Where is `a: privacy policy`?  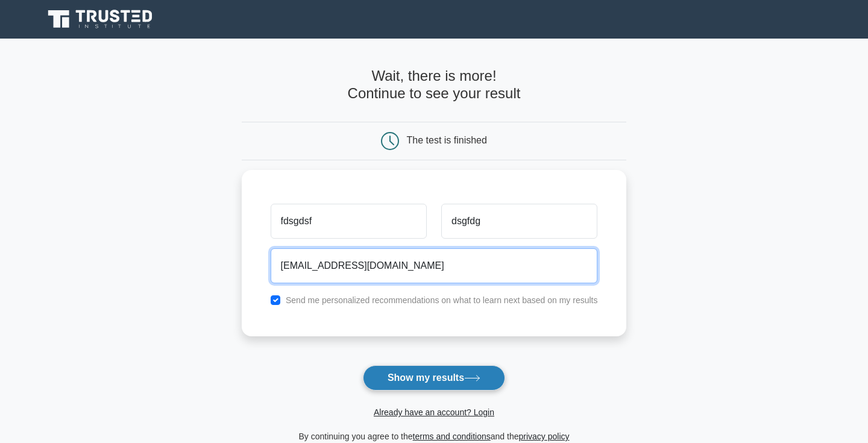
a: privacy policy is located at coordinates (544, 436).